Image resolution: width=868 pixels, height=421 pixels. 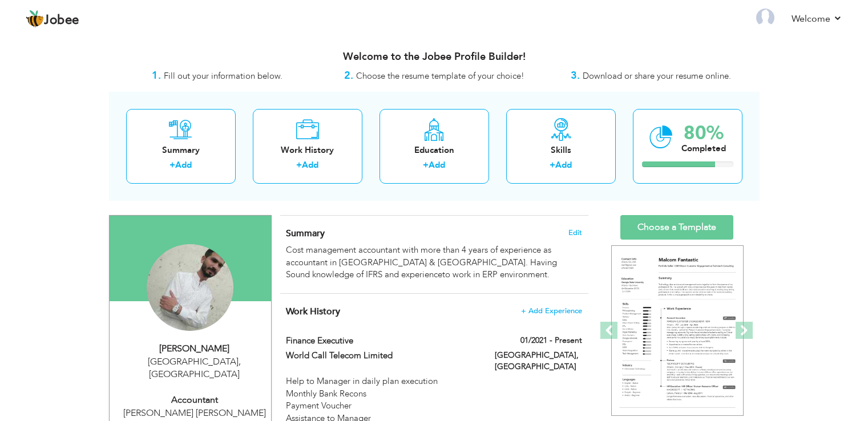 I want to click on div: Summary, so click(x=180, y=150).